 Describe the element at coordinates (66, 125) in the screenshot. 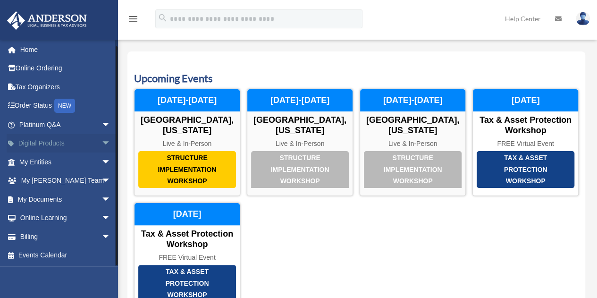

I see `a: Platinum Q&Aarrow_drop_down` at that location.